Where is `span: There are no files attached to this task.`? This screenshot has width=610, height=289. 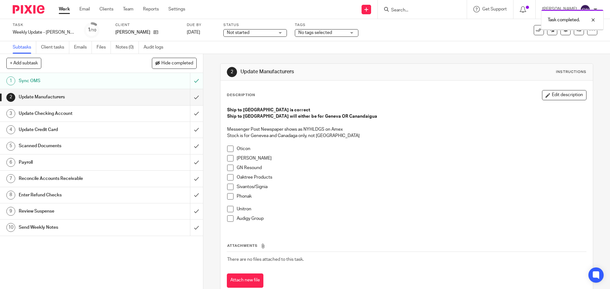
span: There are no files attached to this task. is located at coordinates (265, 260).